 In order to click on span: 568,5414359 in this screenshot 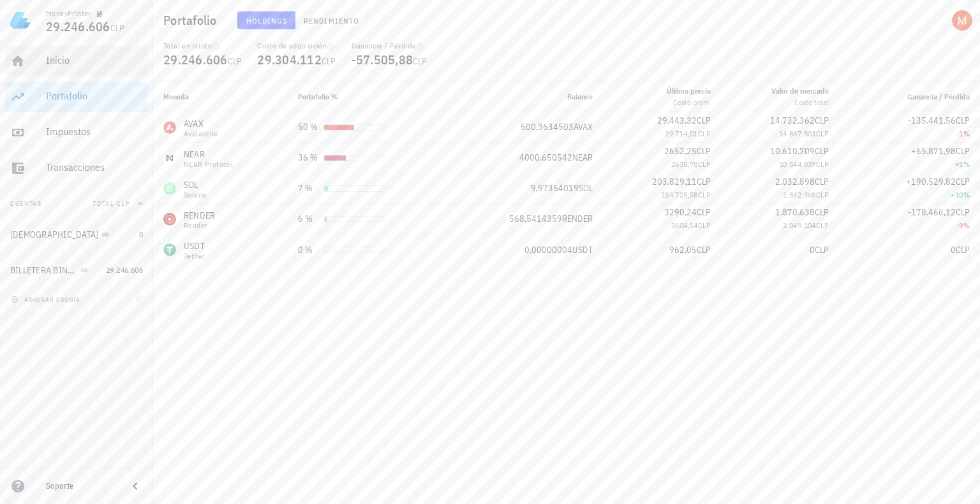, I will do `click(536, 219)`.